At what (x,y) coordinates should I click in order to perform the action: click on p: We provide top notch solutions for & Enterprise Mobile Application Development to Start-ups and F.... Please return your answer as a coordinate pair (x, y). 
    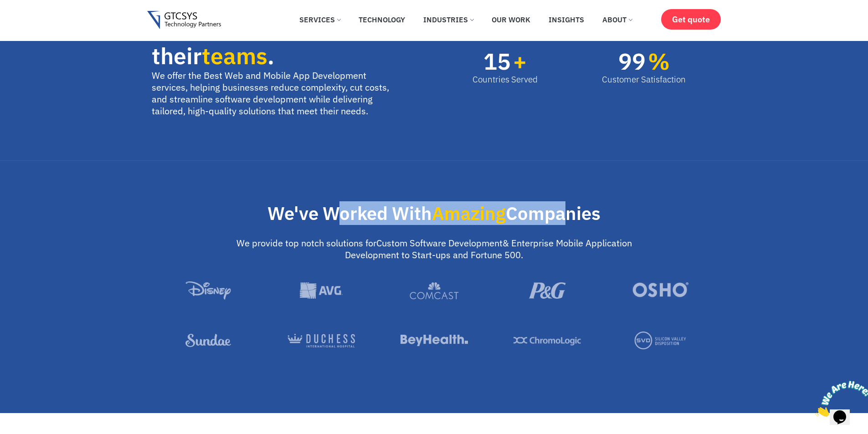
    Looking at the image, I should click on (434, 249).